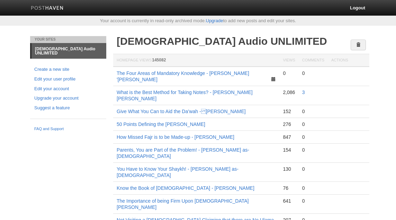  What do you see at coordinates (68, 89) in the screenshot?
I see `a: Edit your account` at bounding box center [68, 89].